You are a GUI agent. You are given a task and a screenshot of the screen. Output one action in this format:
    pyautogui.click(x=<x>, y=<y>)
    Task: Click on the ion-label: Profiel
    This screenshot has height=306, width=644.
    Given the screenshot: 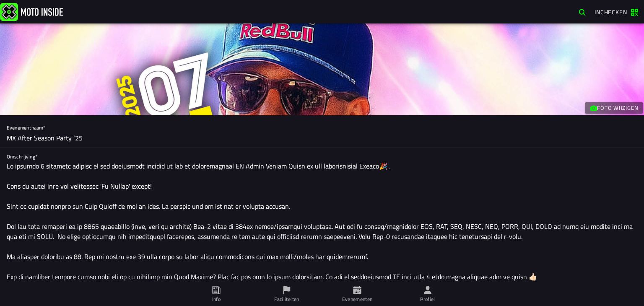 What is the action you would take?
    pyautogui.click(x=428, y=300)
    